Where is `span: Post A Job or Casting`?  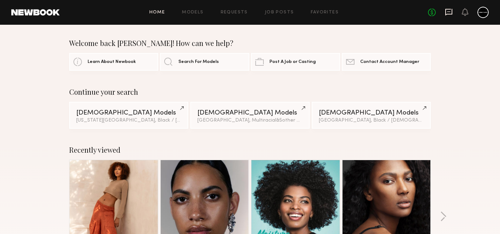 span: Post A Job or Casting is located at coordinates (292, 62).